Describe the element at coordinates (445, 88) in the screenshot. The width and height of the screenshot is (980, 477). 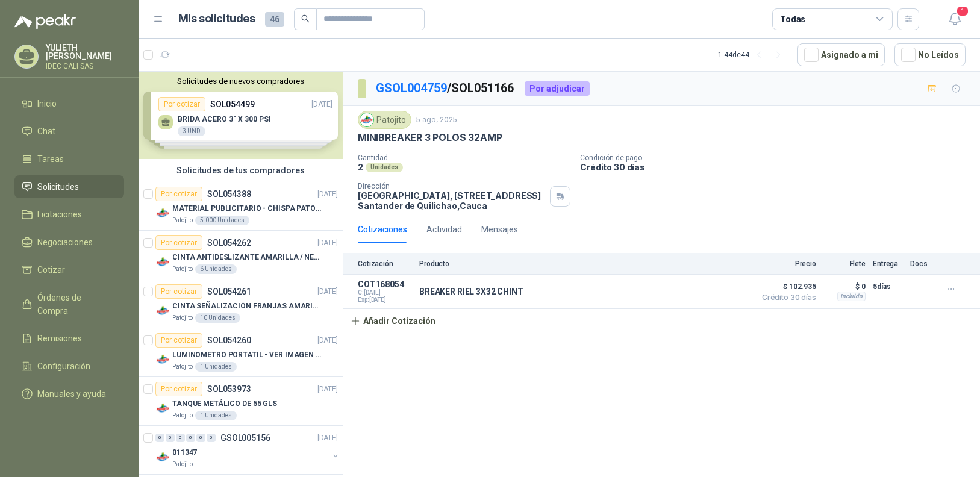
I see `p: / SOL051166` at that location.